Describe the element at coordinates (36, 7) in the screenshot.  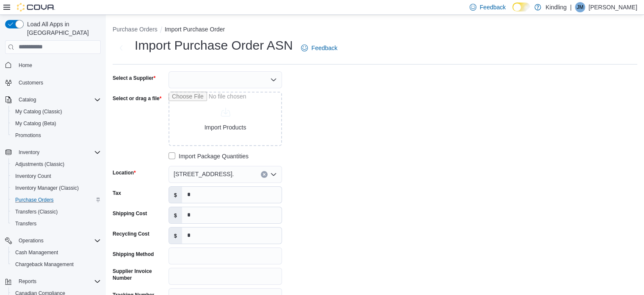
I see `img: Cova` at that location.